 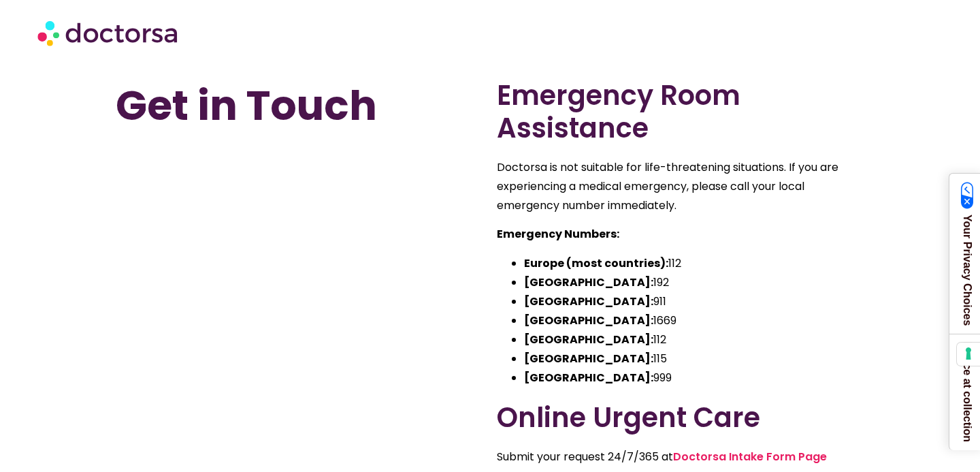 What do you see at coordinates (680, 457) in the screenshot?
I see `p: Submit your request 24/7/365 at` at bounding box center [680, 457].